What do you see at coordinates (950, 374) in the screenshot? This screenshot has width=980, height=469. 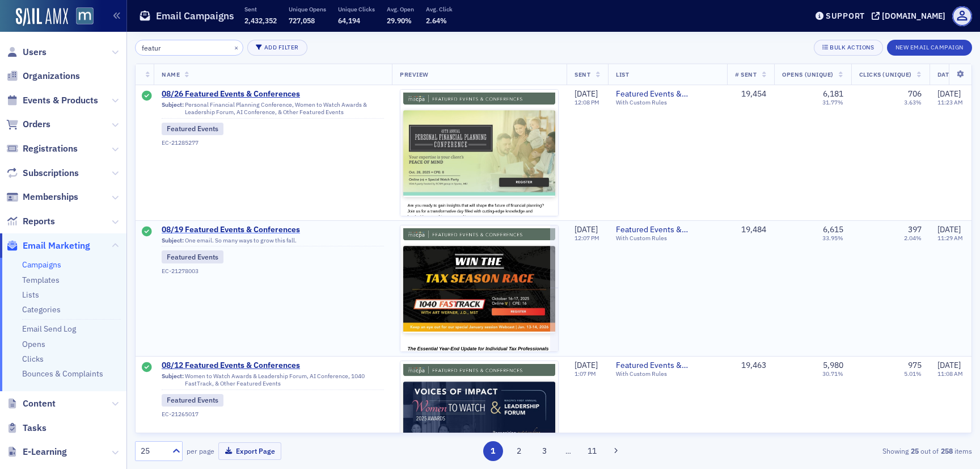 I see `time: 11:08 AM` at bounding box center [950, 374].